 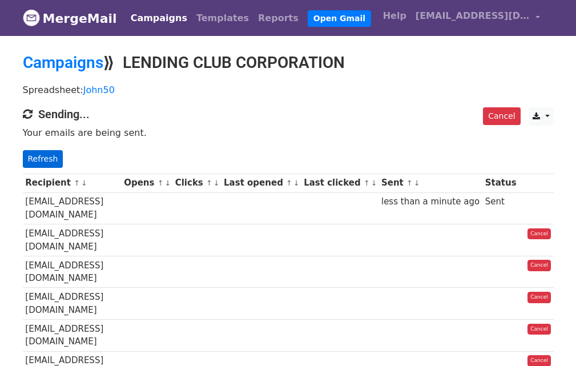 What do you see at coordinates (223, 18) in the screenshot?
I see `a: Templates` at bounding box center [223, 18].